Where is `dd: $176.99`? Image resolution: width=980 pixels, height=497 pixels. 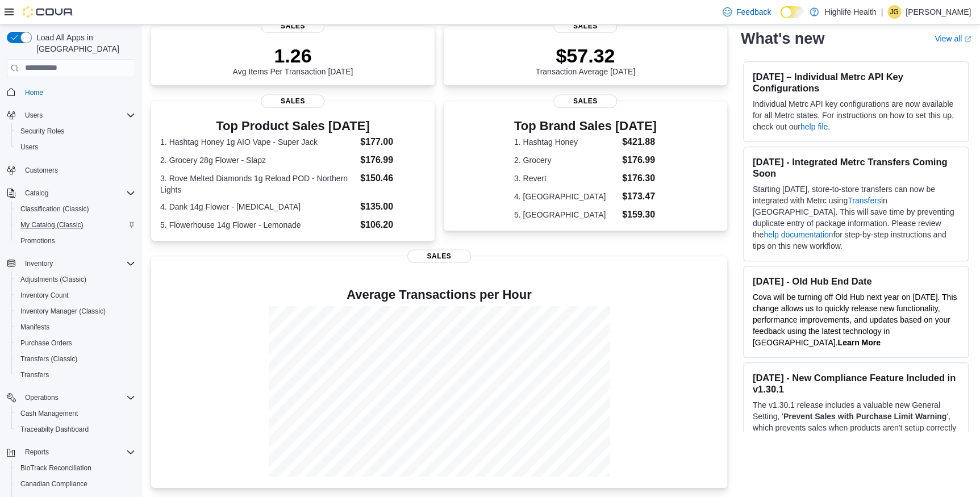
dd: $176.99 is located at coordinates (392, 160).